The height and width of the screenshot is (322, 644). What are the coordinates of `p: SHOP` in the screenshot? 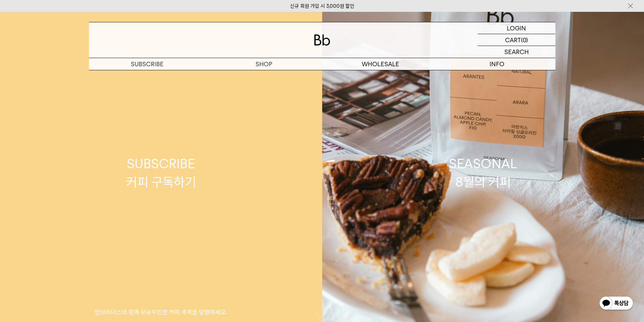 It's located at (264, 64).